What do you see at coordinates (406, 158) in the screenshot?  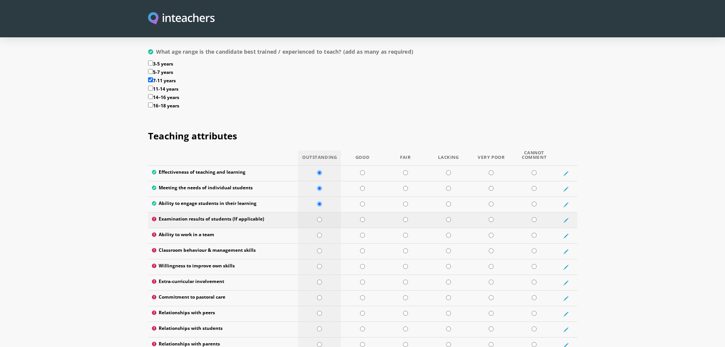 I see `th: Fair` at bounding box center [406, 158].